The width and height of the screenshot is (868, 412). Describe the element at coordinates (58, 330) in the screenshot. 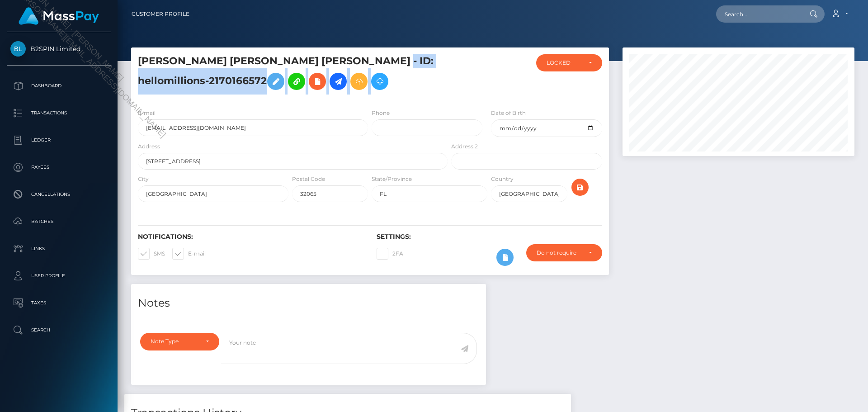

I see `a: Search` at that location.